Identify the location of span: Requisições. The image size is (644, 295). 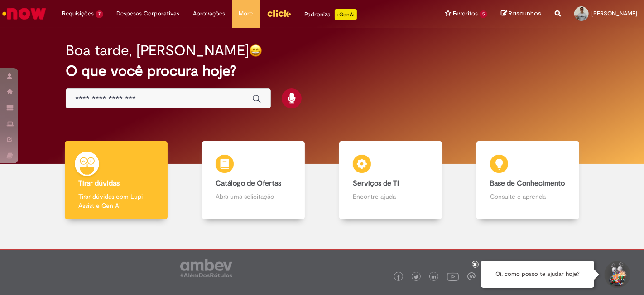
(78, 13).